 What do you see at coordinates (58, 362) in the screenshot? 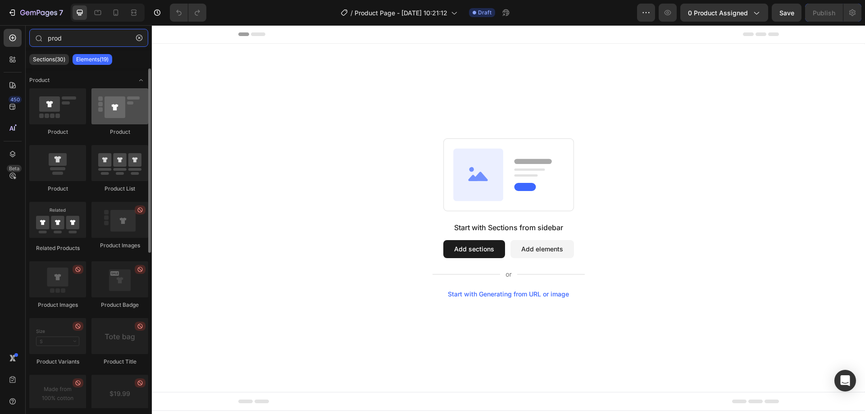
I see `div: Product Variants` at bounding box center [58, 362].